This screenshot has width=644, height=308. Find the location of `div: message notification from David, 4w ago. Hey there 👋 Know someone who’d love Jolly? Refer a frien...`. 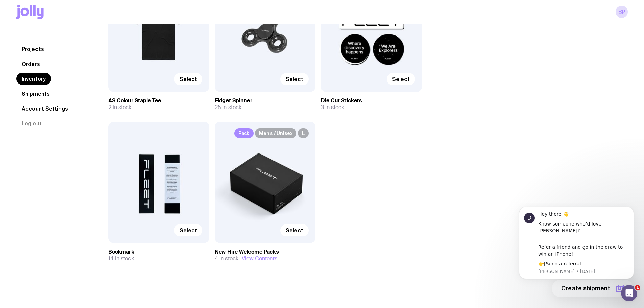

div: message notification from David, 4w ago. Hey there 👋 Know someone who’d love Jolly? Refer a frien... is located at coordinates (68, 40).